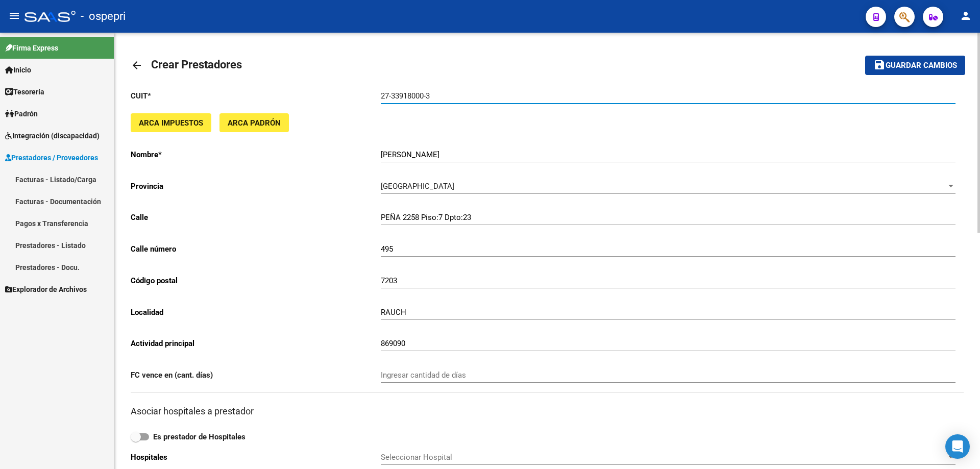 The image size is (980, 469). What do you see at coordinates (256, 344) in the screenshot?
I see `p: Actividad principal` at bounding box center [256, 344].